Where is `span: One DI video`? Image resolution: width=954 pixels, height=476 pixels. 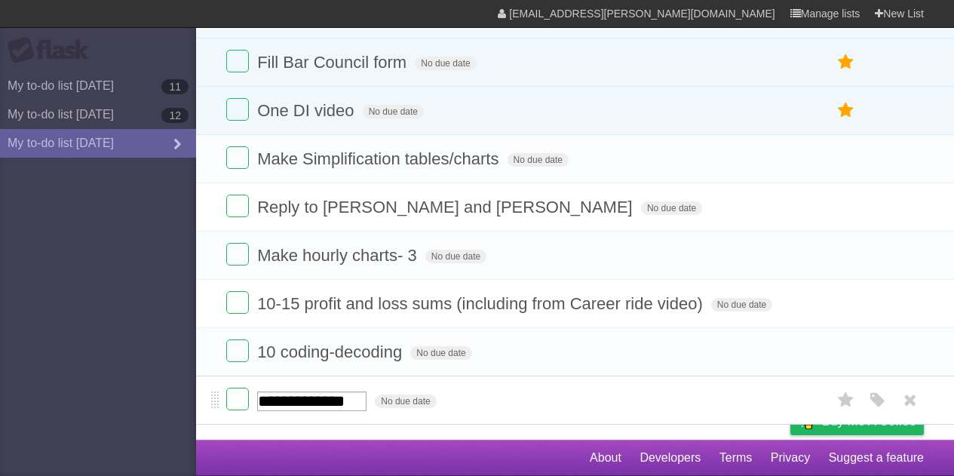
span: One DI video is located at coordinates (307, 110).